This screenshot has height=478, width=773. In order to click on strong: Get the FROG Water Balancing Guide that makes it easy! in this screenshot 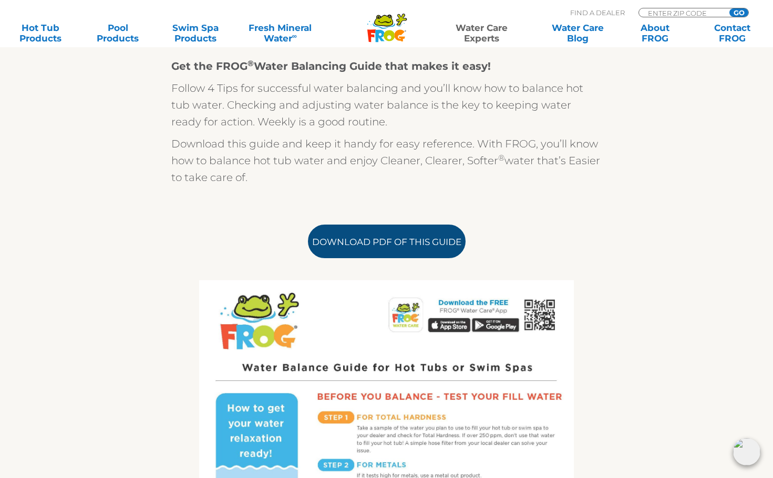, I will do `click(331, 66)`.